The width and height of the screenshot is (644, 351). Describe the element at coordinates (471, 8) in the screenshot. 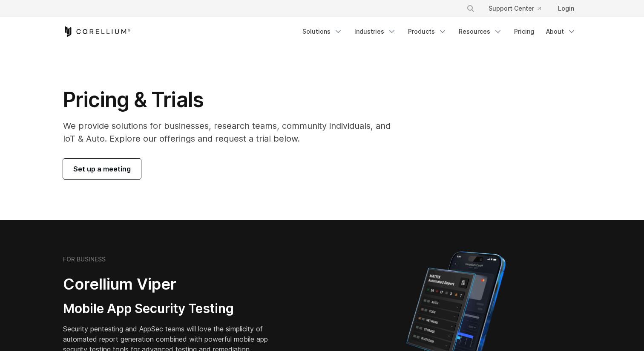

I see `button: Search` at that location.